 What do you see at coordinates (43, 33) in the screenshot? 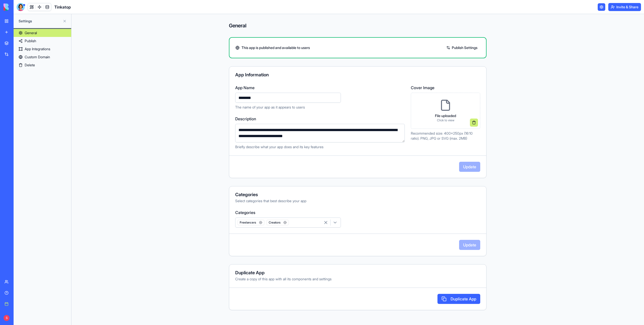
I see `a: General` at bounding box center [43, 33].